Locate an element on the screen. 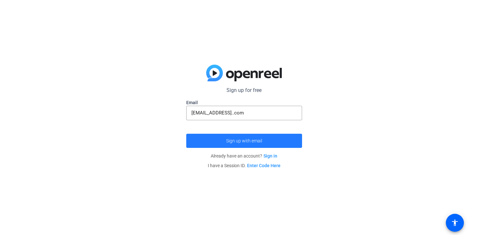 The width and height of the screenshot is (488, 235). input: Enter Email Address is located at coordinates (244, 113).